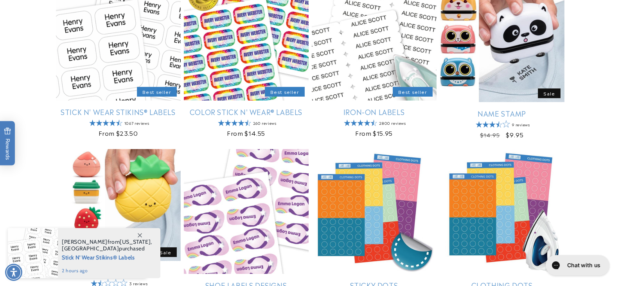 The image size is (620, 286). Describe the element at coordinates (7, 143) in the screenshot. I see `span: Rewards` at that location.